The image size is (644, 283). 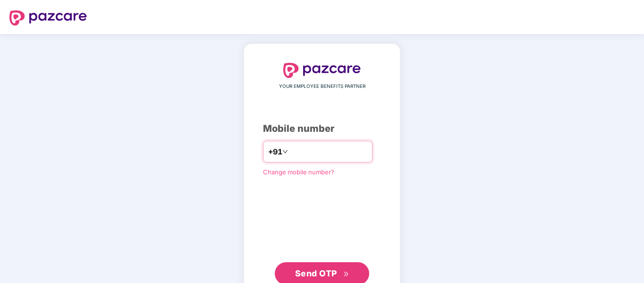 What do you see at coordinates (316, 273) in the screenshot?
I see `span: Send OTP` at bounding box center [316, 273].